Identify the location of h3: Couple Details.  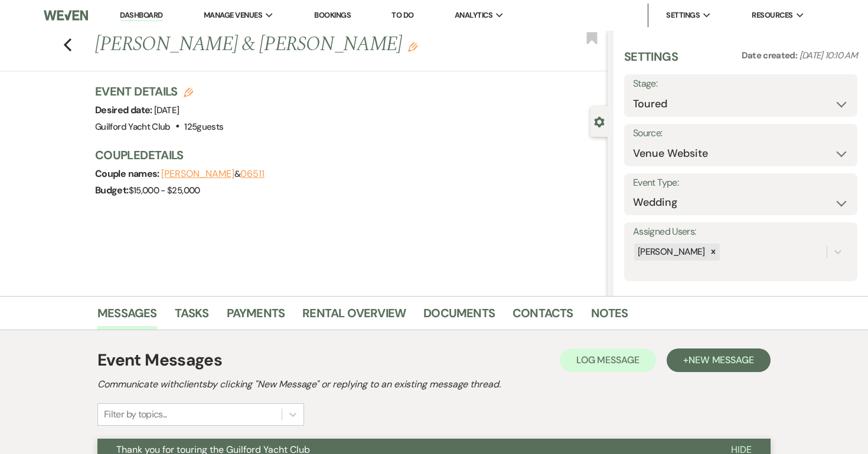
(346, 155).